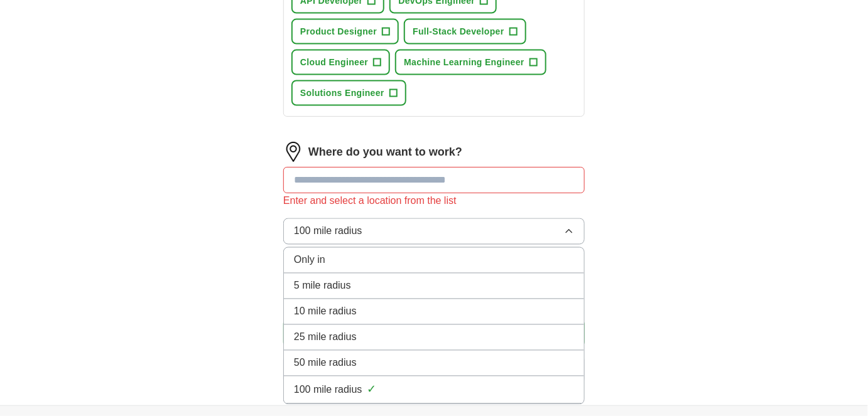 The height and width of the screenshot is (416, 868). Describe the element at coordinates (434, 201) in the screenshot. I see `div: Enter and select a location from the list` at that location.